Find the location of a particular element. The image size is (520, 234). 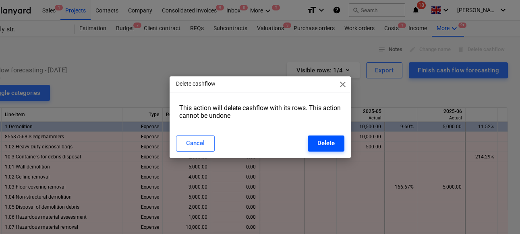

div: Cancel is located at coordinates (195, 143).